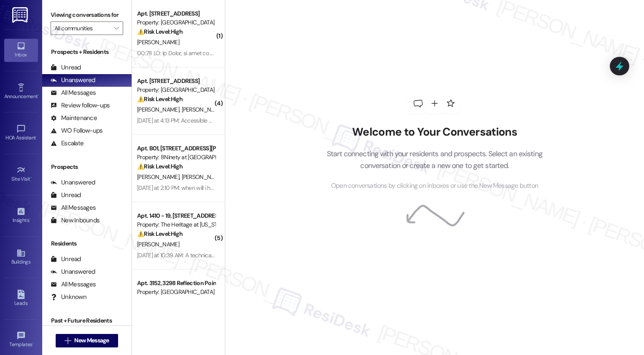  I want to click on span: Open conversations by clicking on inboxes or use the New Message button, so click(434, 186).